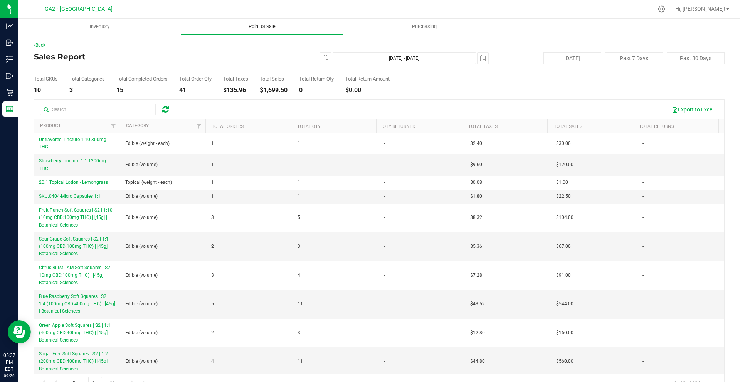 The width and height of the screenshot is (740, 382). What do you see at coordinates (147, 143) in the screenshot?
I see `span: Edible (weight - each)` at bounding box center [147, 143].